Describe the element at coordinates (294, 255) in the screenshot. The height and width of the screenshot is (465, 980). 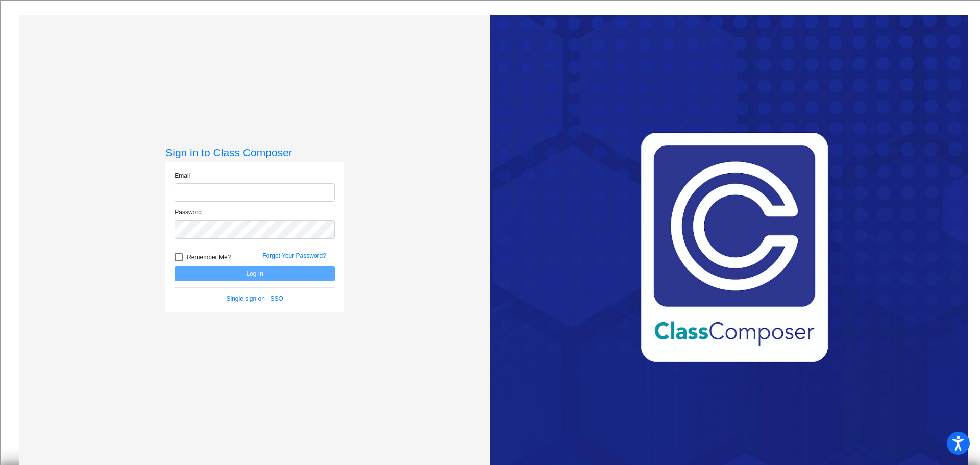
I see `a: Forgot Your Password?` at that location.